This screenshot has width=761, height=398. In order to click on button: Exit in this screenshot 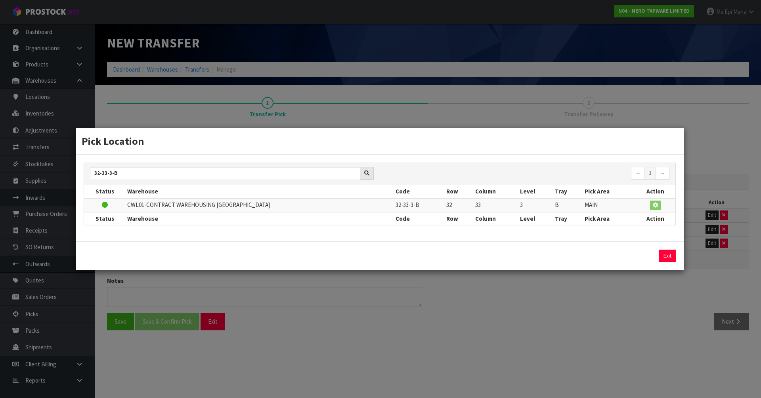, I will do `click(667, 256)`.